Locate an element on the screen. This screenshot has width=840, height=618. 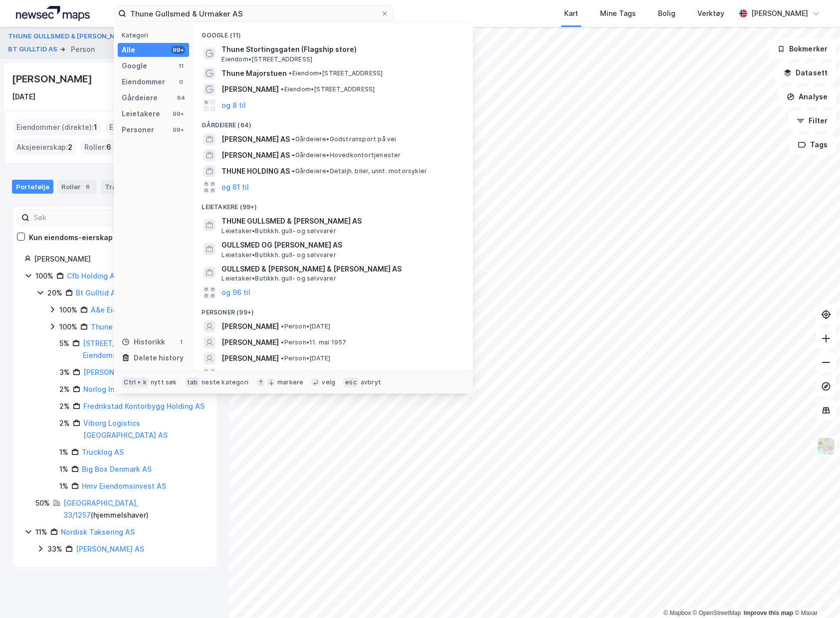
input: Søk is located at coordinates (84, 218).